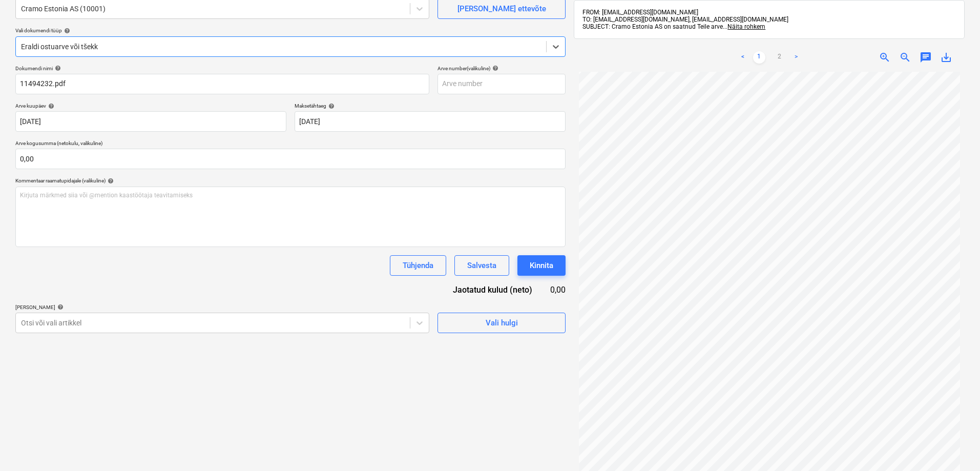 This screenshot has width=980, height=471. What do you see at coordinates (418, 265) in the screenshot?
I see `div: Tühjenda` at bounding box center [418, 265].